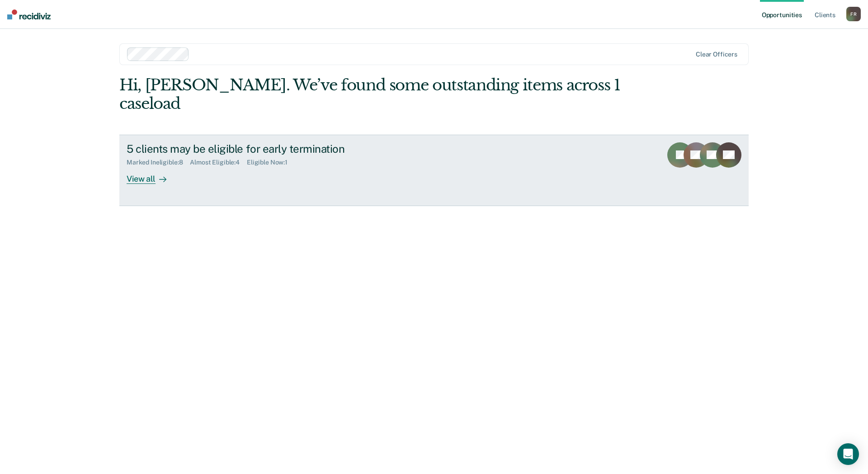  Describe the element at coordinates (717, 54) in the screenshot. I see `div: Clear officers` at that location.